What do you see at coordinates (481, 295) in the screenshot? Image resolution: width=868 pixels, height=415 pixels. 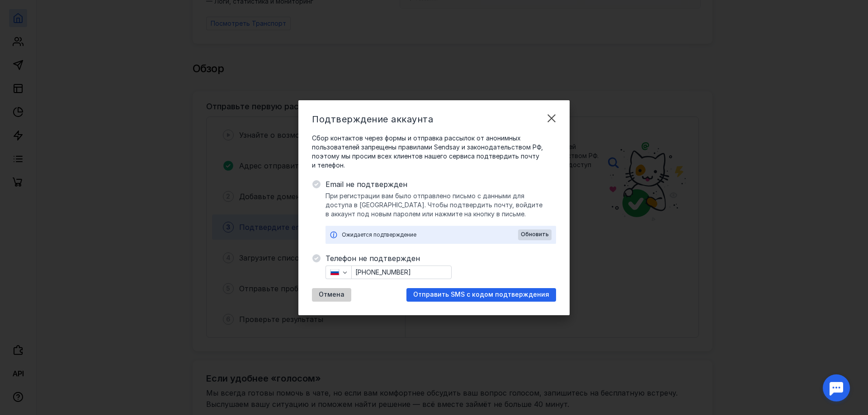 I see `button: Отправить SMS с кодом подтверждения` at bounding box center [481, 295].